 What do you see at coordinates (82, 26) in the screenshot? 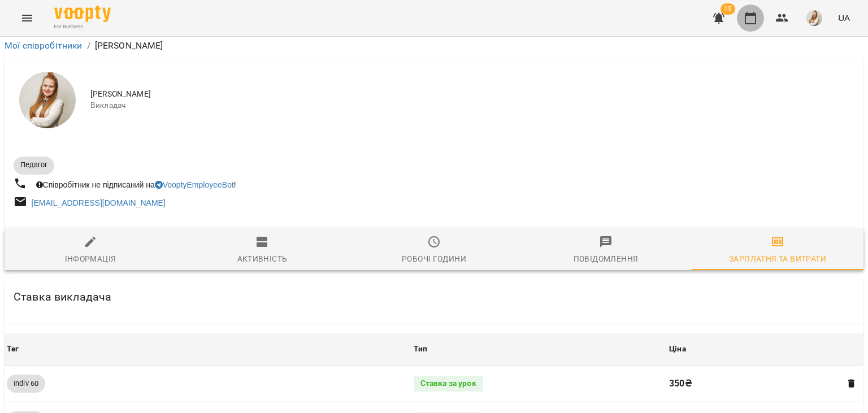
I see `span: For Business` at bounding box center [82, 26].